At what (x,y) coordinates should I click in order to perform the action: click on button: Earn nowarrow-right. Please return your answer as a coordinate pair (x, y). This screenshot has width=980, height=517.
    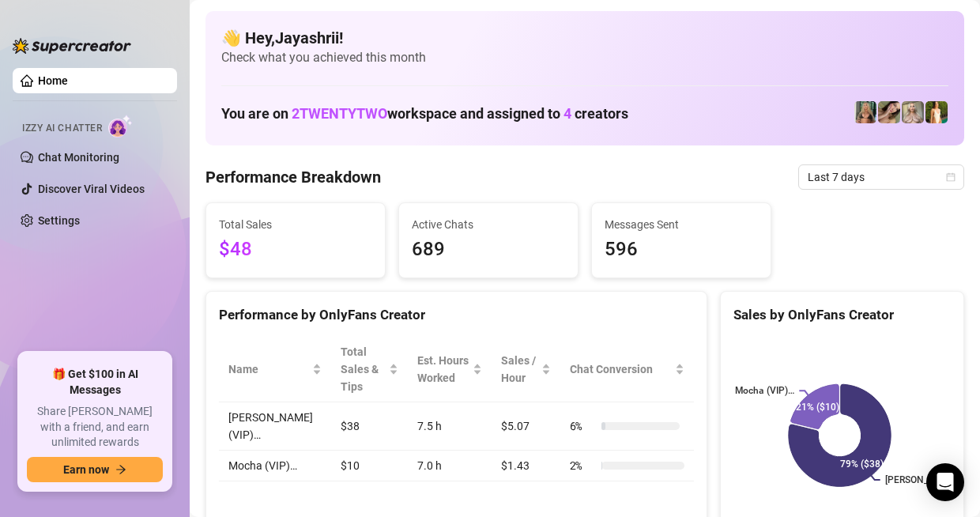
    Looking at the image, I should click on (95, 469).